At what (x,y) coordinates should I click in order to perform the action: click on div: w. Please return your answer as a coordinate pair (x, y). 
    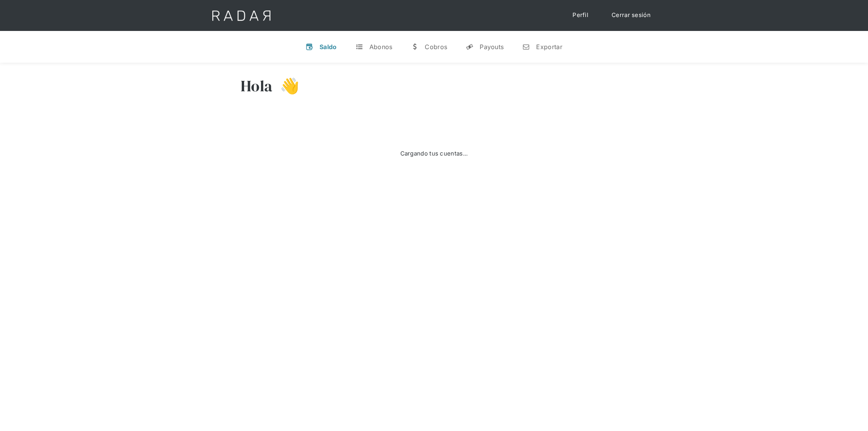
    Looking at the image, I should click on (415, 47).